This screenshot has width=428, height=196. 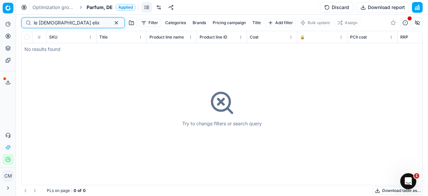 What do you see at coordinates (199, 23) in the screenshot?
I see `button: Brands` at bounding box center [199, 23].